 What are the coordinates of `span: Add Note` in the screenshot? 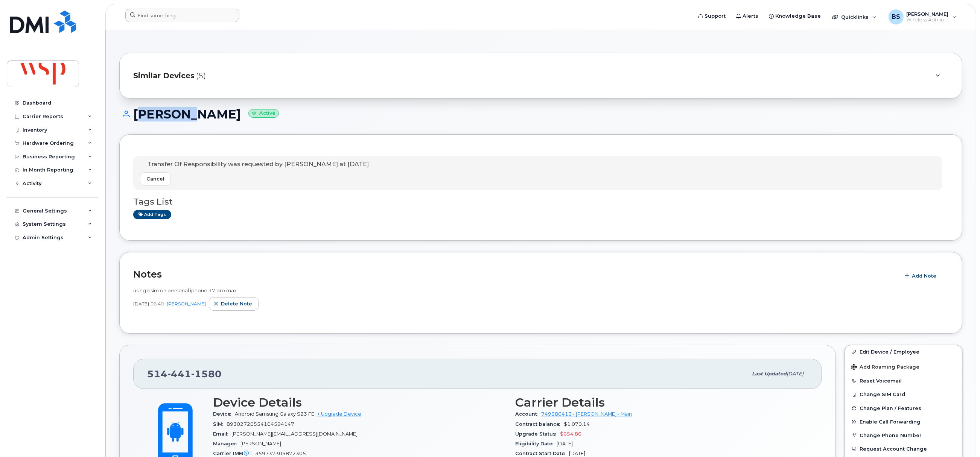 It's located at (924, 275).